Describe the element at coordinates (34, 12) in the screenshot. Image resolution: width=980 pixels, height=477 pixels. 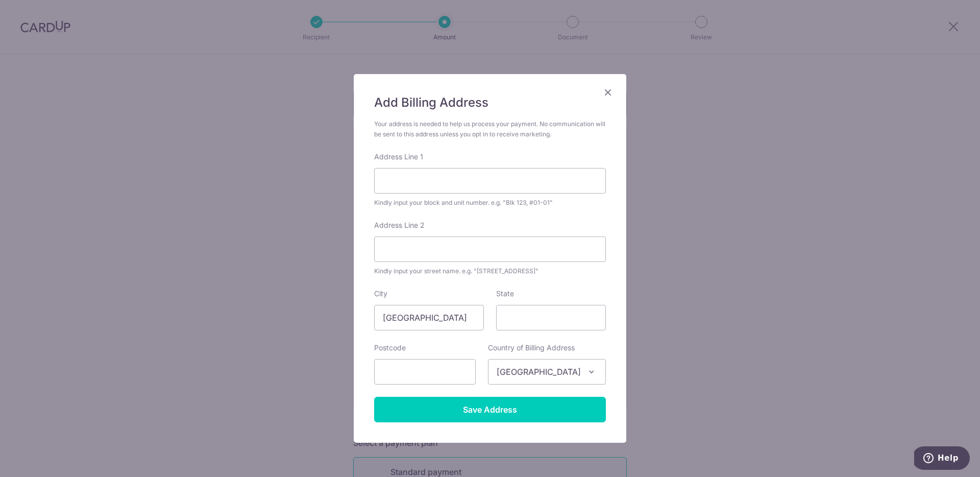
I see `span: Help` at that location.